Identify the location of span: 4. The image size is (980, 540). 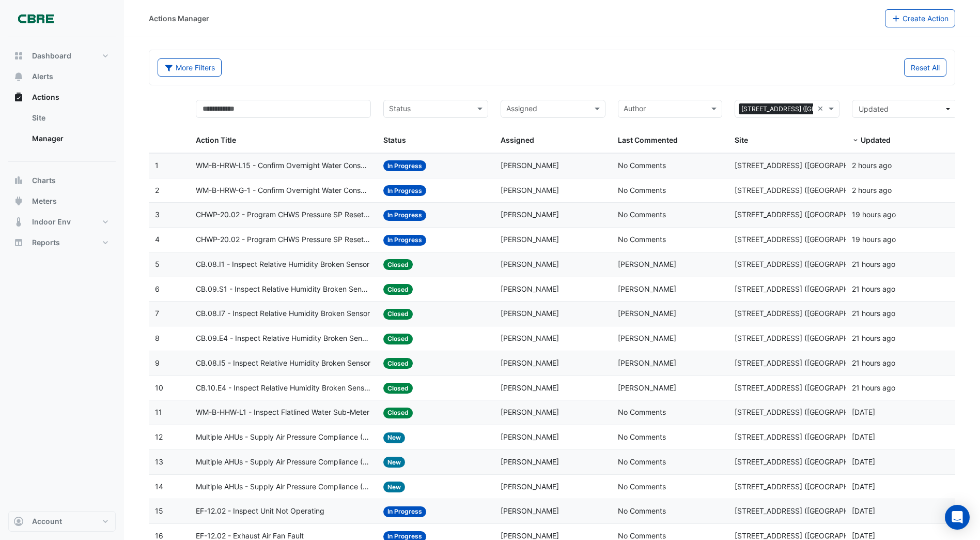
(157, 239).